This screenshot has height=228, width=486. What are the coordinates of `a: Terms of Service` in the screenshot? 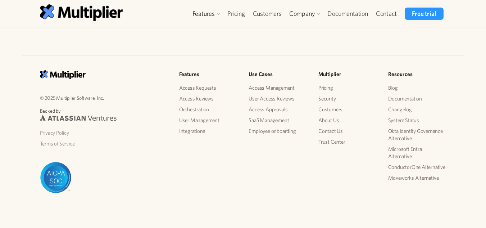 It's located at (104, 144).